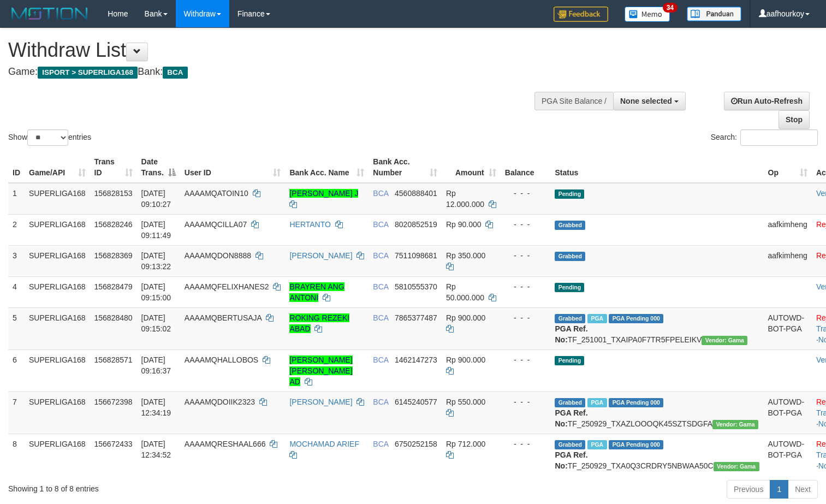 The height and width of the screenshot is (504, 826). Describe the element at coordinates (574, 101) in the screenshot. I see `div: PGA Site Balance /` at that location.